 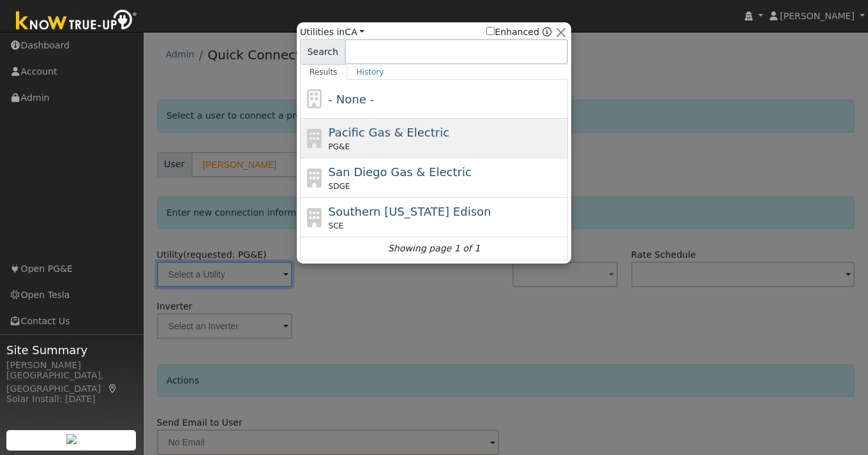 I want to click on img: Know True-Up, so click(x=76, y=21).